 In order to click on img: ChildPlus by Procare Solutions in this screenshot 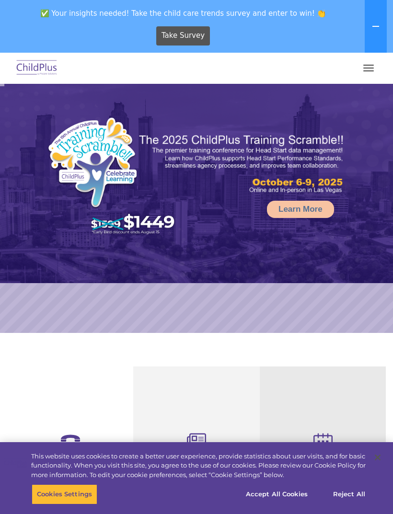, I will do `click(37, 68)`.